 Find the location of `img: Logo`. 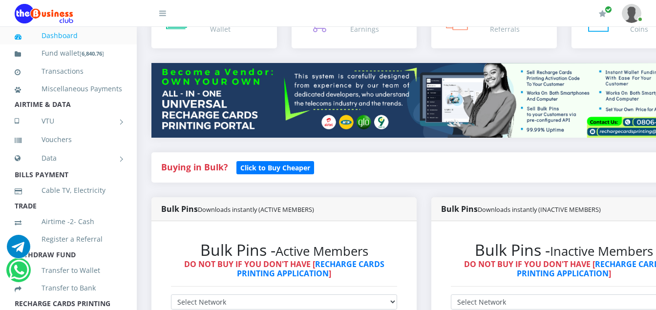

img: Logo is located at coordinates (44, 14).